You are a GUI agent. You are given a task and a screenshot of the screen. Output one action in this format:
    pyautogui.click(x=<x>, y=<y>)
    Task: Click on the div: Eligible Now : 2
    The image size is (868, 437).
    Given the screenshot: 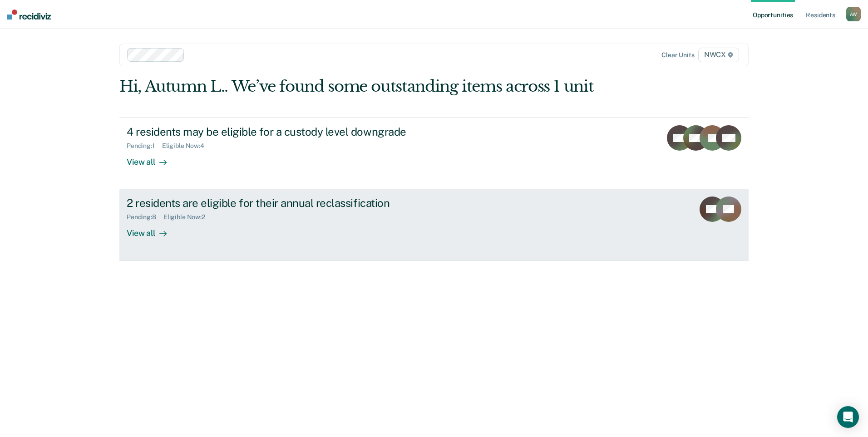 What is the action you would take?
    pyautogui.click(x=188, y=217)
    